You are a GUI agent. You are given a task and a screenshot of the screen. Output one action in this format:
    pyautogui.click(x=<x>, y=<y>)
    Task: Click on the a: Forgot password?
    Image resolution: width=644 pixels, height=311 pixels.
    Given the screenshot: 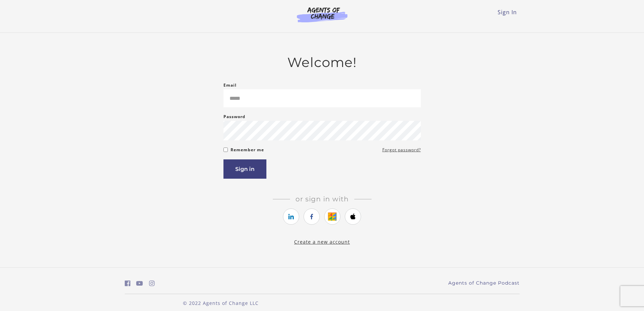 What is the action you would take?
    pyautogui.click(x=401, y=150)
    